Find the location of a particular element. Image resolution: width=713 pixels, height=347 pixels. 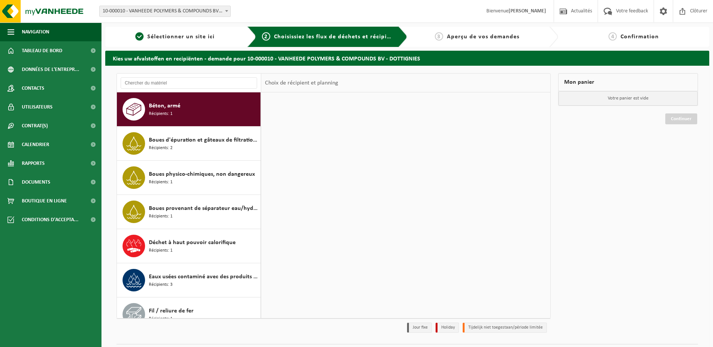

span: Boutique en ligne is located at coordinates (44, 201).